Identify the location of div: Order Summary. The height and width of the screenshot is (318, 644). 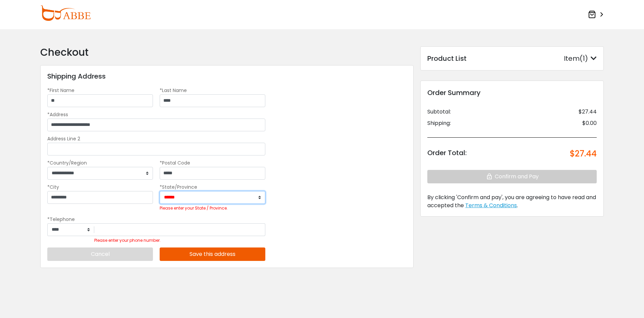
(511, 93).